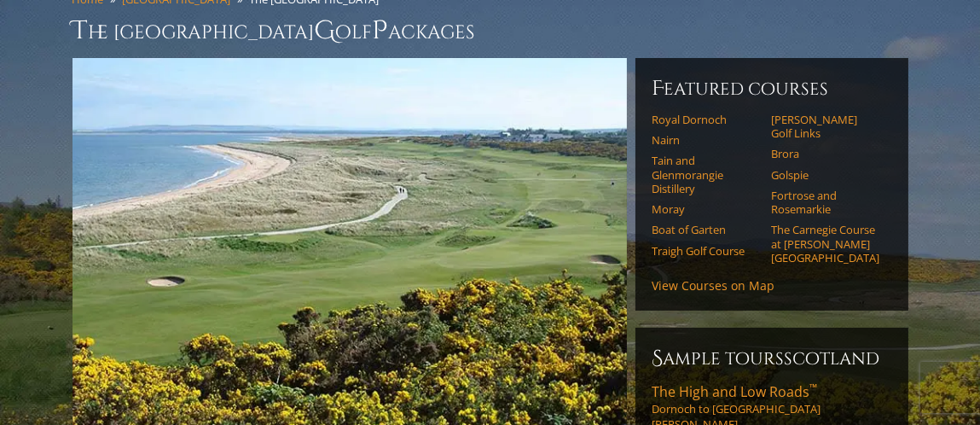  Describe the element at coordinates (825, 175) in the screenshot. I see `a: Golspie` at that location.